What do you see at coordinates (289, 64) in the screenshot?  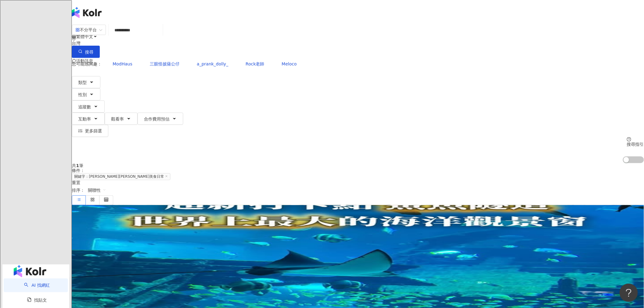 I see `button: Meloco` at bounding box center [289, 64].